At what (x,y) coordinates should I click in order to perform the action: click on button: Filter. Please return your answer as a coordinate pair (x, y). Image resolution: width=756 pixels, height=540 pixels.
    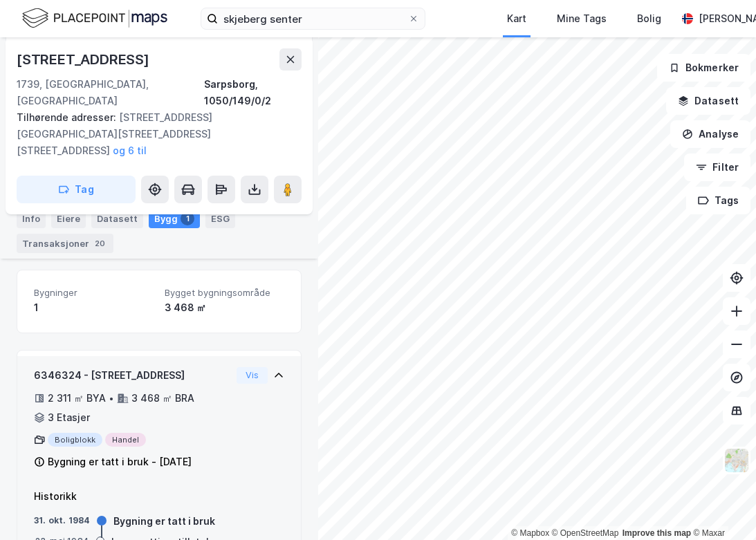
    Looking at the image, I should click on (717, 167).